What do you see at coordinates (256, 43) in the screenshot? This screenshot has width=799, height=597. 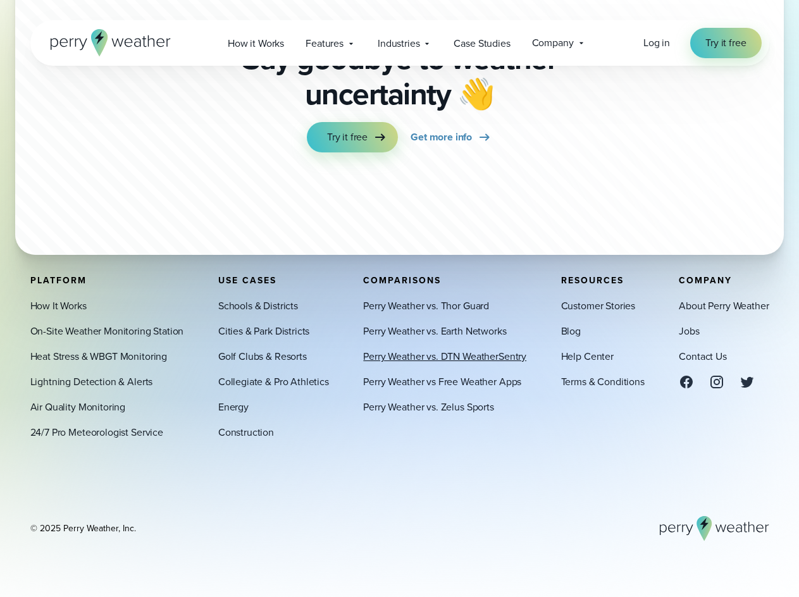 I see `a: How it Works` at bounding box center [256, 43].